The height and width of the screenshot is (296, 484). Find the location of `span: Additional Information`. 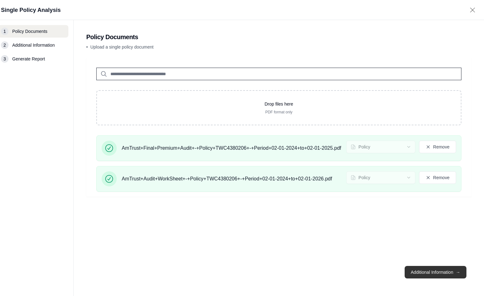

span: Additional Information is located at coordinates (33, 45).